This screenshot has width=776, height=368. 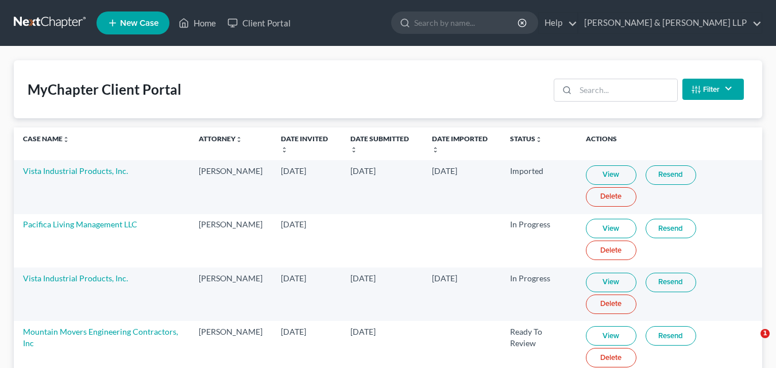 I want to click on input: Search..., so click(x=626, y=90).